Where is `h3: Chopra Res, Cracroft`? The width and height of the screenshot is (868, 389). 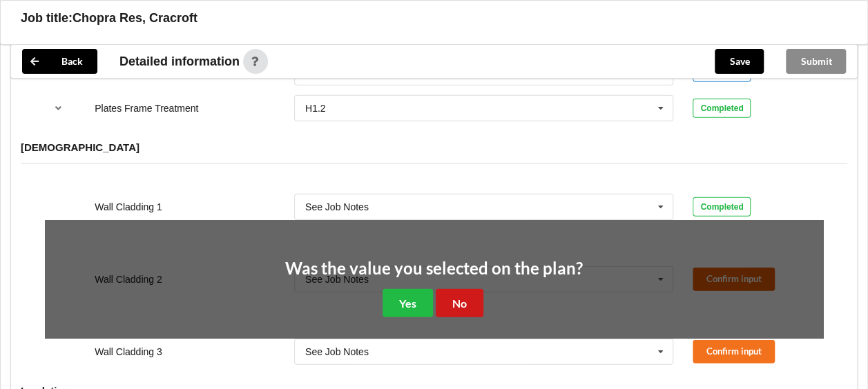 h3: Chopra Res, Cracroft is located at coordinates (134, 18).